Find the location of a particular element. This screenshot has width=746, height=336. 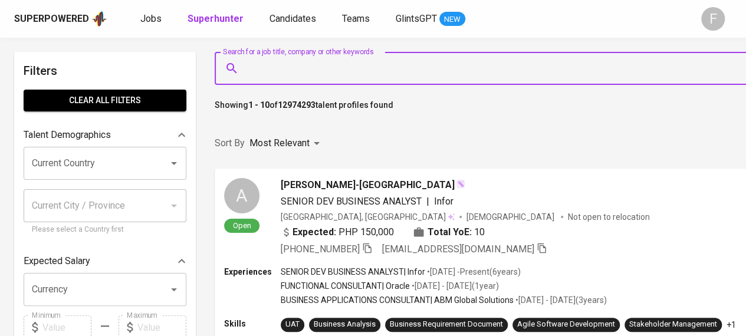

b: 12974293 is located at coordinates (297, 105).